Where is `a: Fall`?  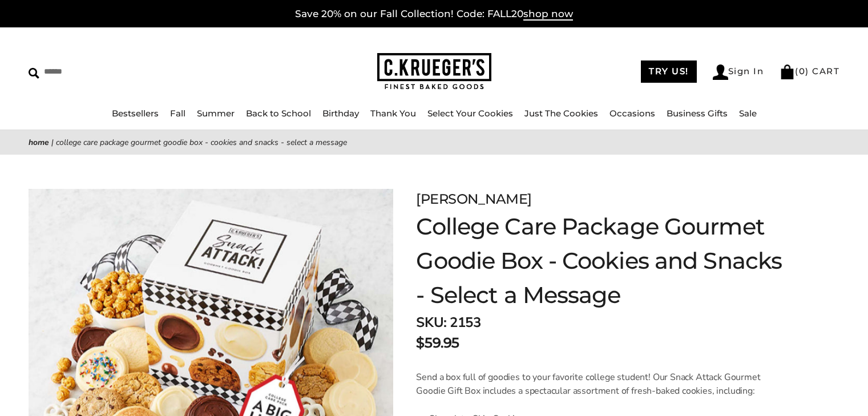 a: Fall is located at coordinates (178, 113).